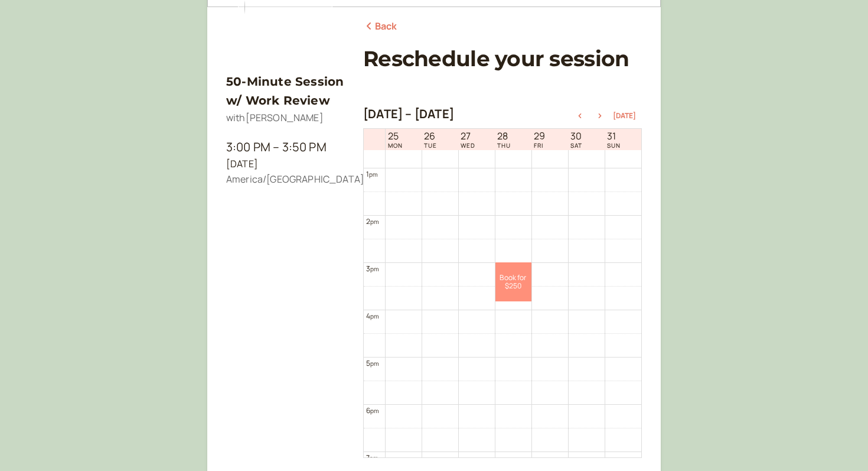 Image resolution: width=868 pixels, height=471 pixels. What do you see at coordinates (430, 140) in the screenshot?
I see `a: August 26, 2025` at bounding box center [430, 140].